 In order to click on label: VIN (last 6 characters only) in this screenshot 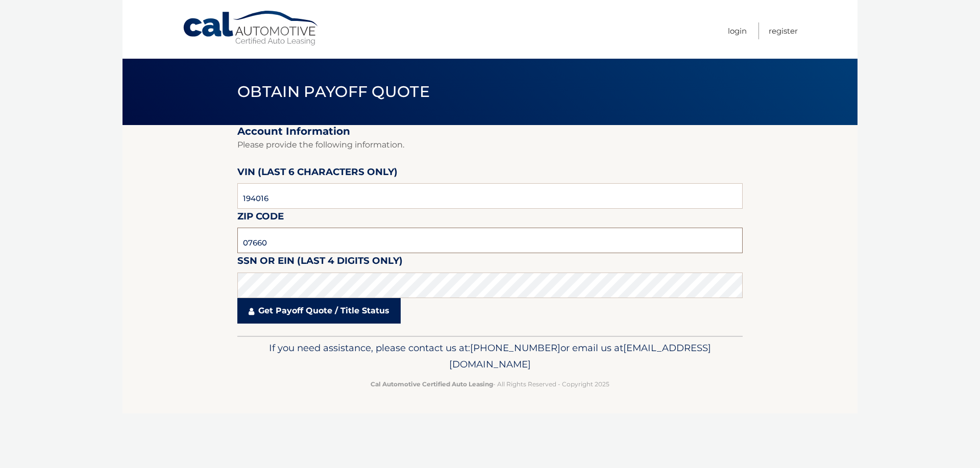, I will do `click(318, 173)`.